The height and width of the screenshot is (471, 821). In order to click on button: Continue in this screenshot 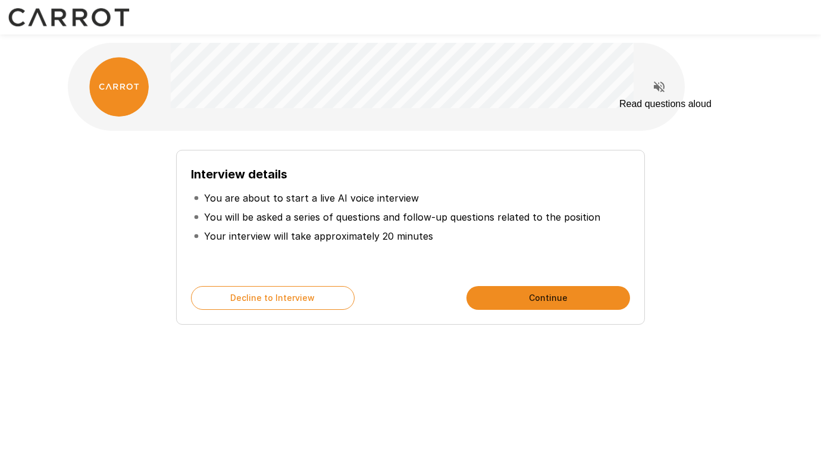, I will do `click(548, 298)`.